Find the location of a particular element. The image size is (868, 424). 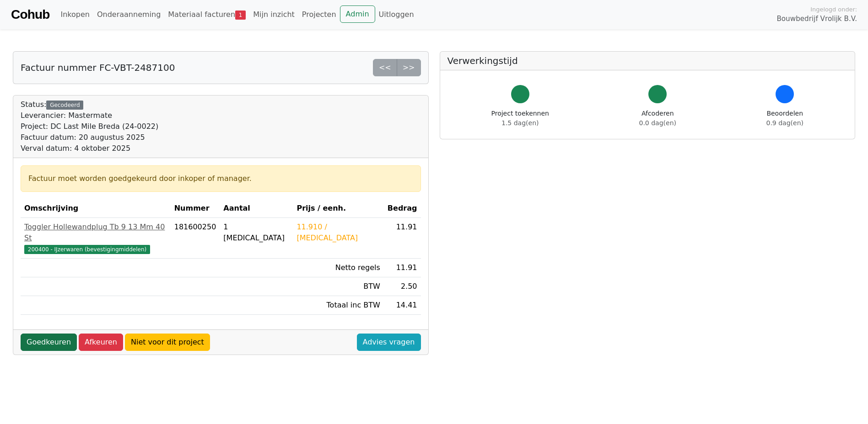

span: 0.0 dag(en) is located at coordinates (657, 123).